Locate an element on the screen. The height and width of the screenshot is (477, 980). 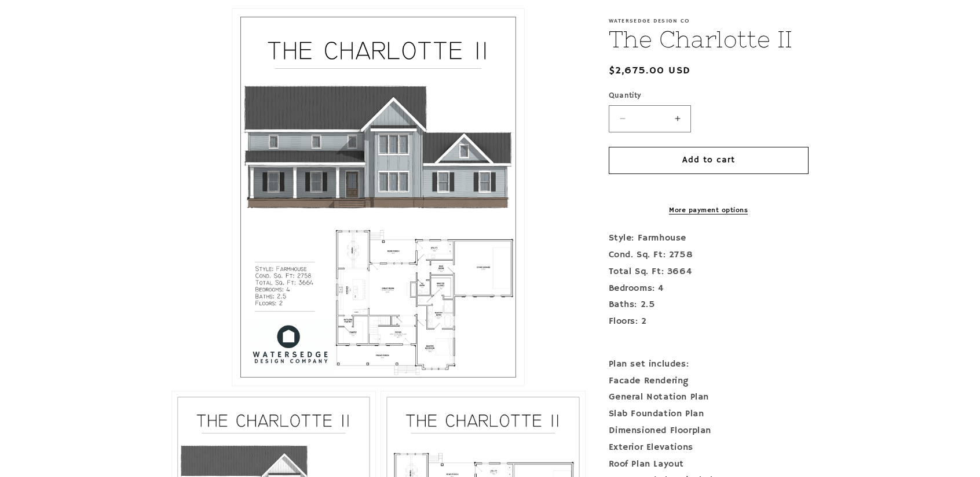
div: Roof Plan Layout is located at coordinates (708, 465).